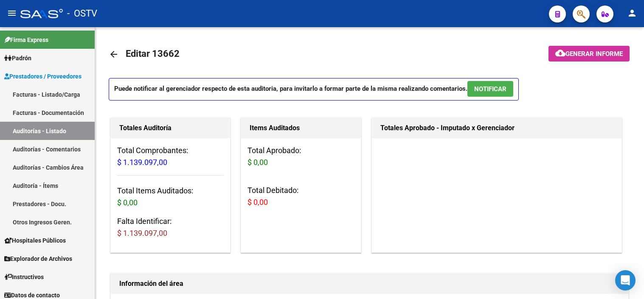  I want to click on h3: Total Items Auditados:, so click(171, 197).